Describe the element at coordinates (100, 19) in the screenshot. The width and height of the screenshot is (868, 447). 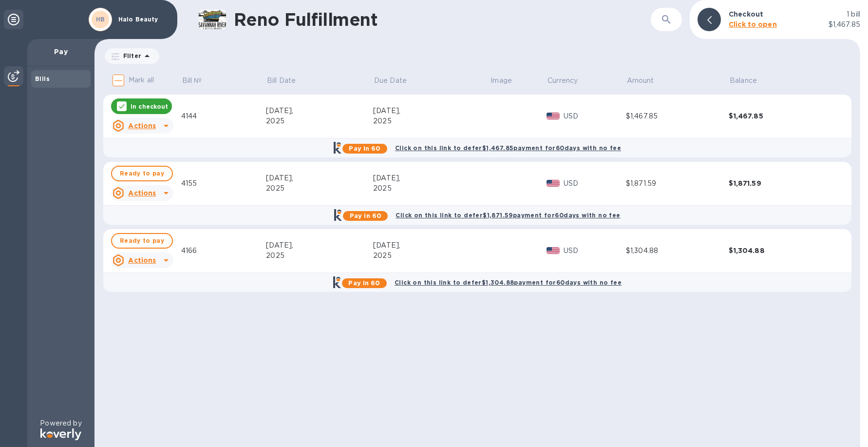
I see `b: HB` at that location.